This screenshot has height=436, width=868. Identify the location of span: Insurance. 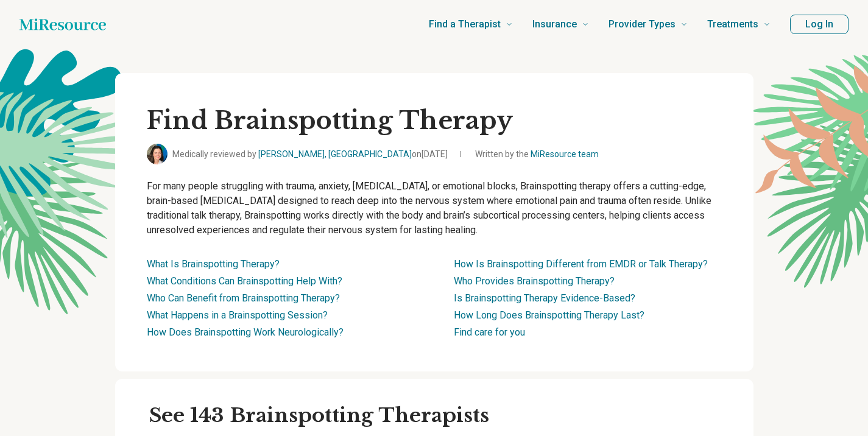
(555, 25).